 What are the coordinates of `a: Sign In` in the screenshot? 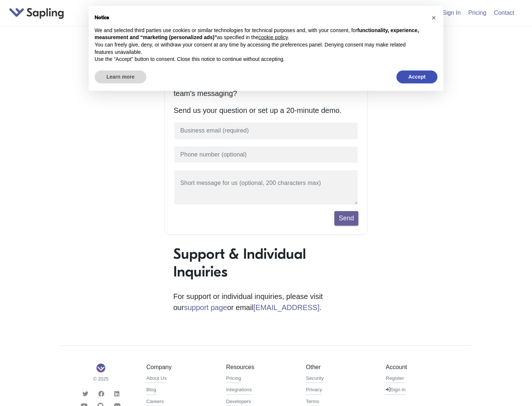 It's located at (452, 13).